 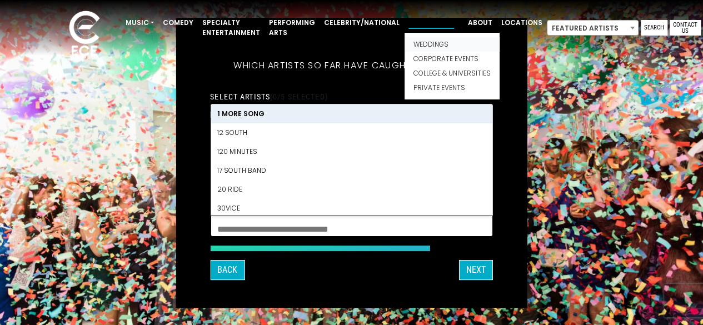 What do you see at coordinates (452, 88) in the screenshot?
I see `a: Private Events` at bounding box center [452, 88].